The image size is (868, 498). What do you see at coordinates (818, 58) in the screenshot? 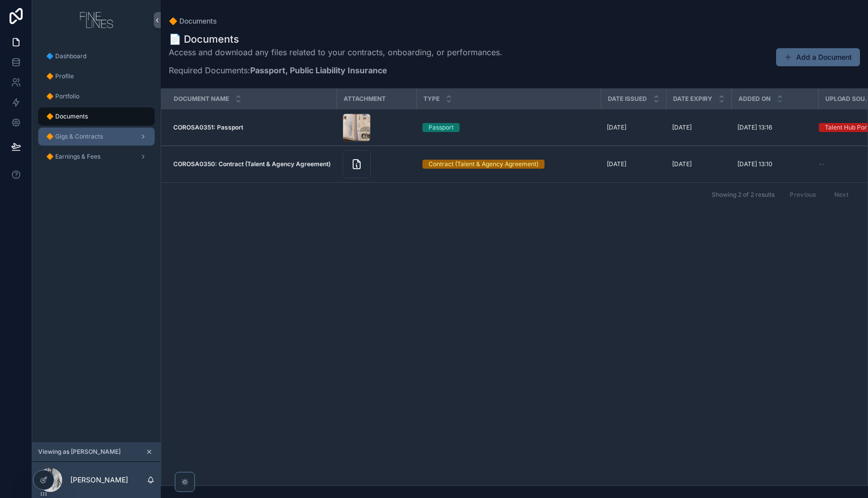
I see `a: Add a Document` at bounding box center [818, 58].